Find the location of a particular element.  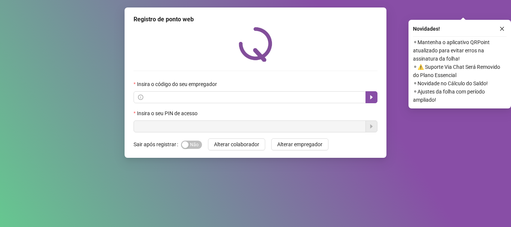

button: Alterar empregador is located at coordinates (299, 144).